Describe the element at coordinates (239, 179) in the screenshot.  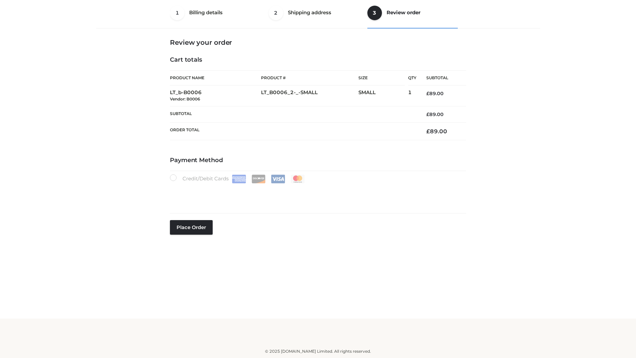
I see `img: Amex` at that location.